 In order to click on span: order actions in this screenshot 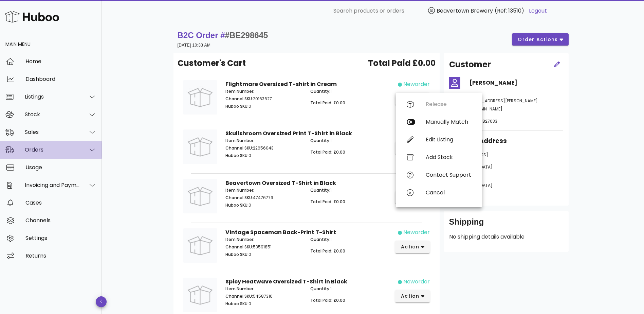, I will do `click(538, 40)`.